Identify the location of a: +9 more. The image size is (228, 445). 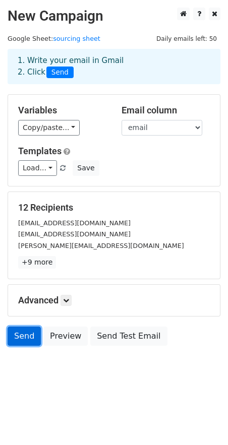
(37, 262).